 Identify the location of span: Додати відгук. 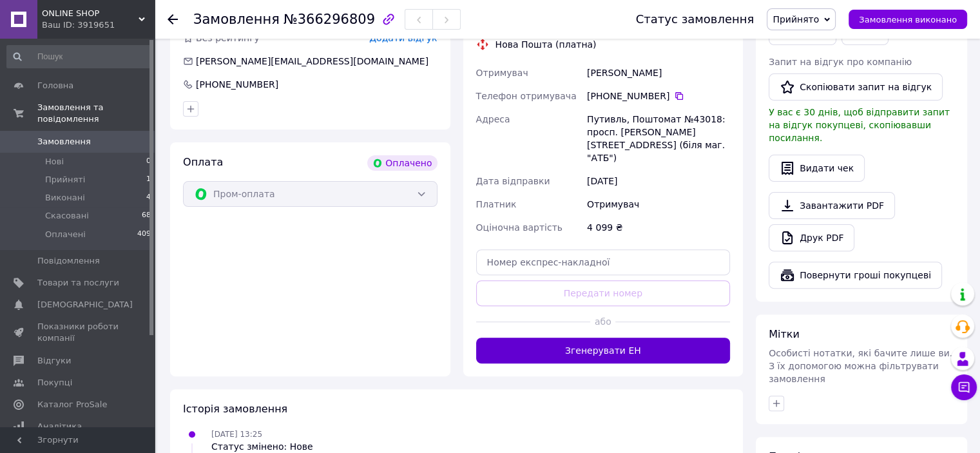
(403, 38).